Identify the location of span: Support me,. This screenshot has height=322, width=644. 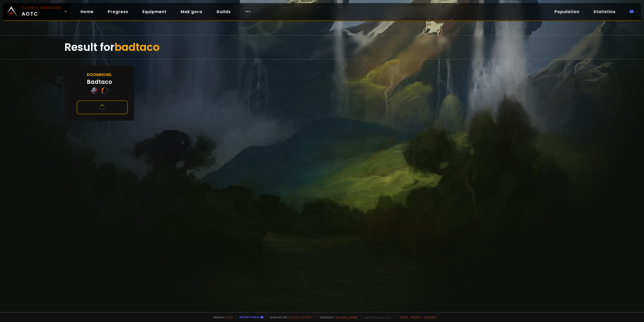
(290, 317).